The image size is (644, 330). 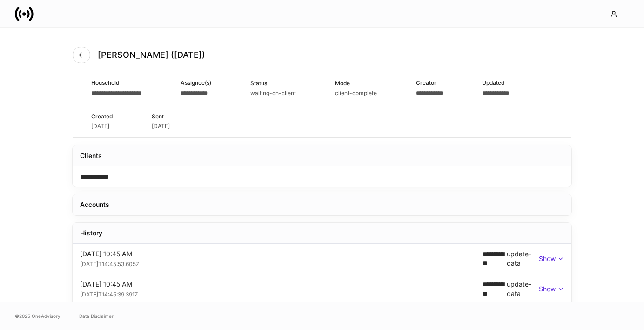 I want to click on div: Created, so click(x=102, y=116).